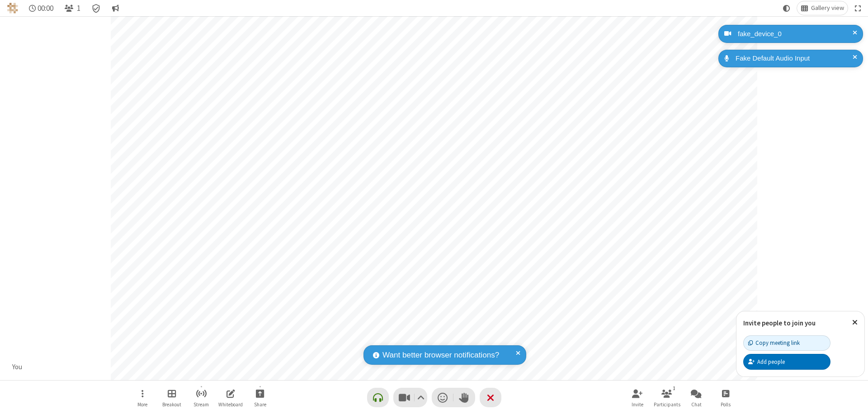 The width and height of the screenshot is (868, 414). What do you see at coordinates (787, 8) in the screenshot?
I see `button: Using system theme` at bounding box center [787, 8].